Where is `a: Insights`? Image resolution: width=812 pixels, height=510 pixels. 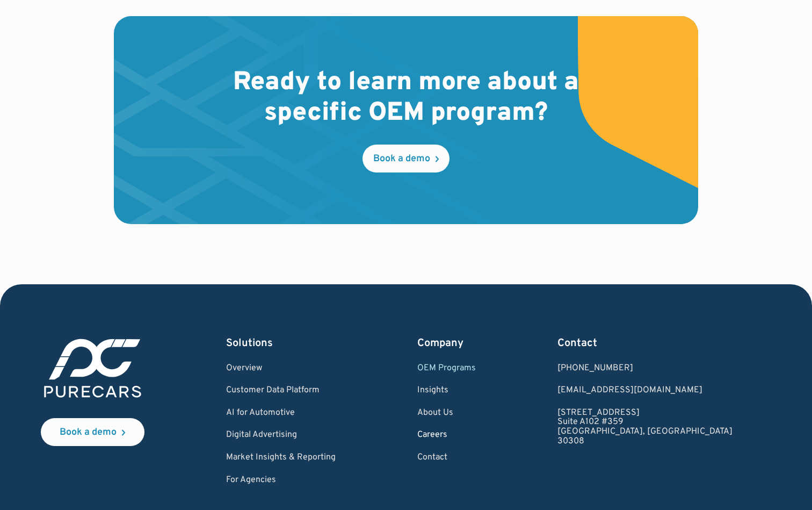
a: Insights is located at coordinates (446, 390).